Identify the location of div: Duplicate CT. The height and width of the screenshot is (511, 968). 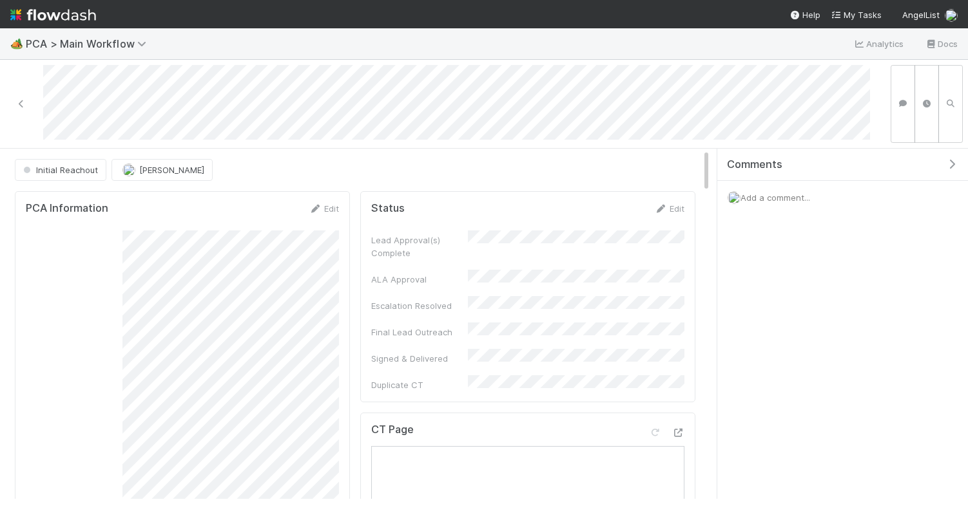
(419, 385).